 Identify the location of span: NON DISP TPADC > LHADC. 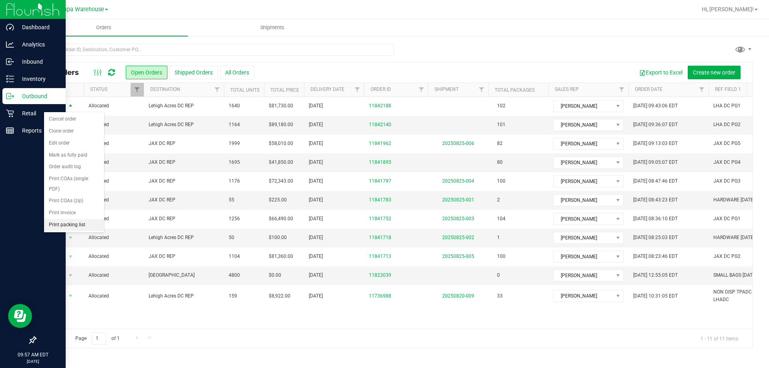
(739, 296).